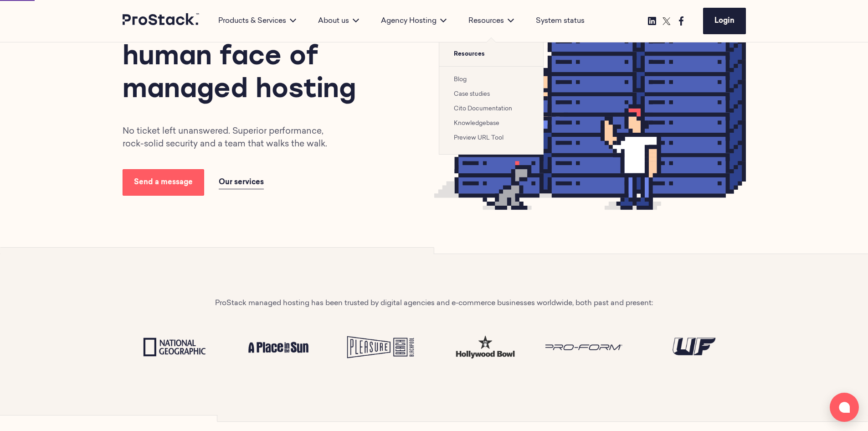 The image size is (868, 431). I want to click on h1: We are the human face of managed hosting, so click(242, 58).